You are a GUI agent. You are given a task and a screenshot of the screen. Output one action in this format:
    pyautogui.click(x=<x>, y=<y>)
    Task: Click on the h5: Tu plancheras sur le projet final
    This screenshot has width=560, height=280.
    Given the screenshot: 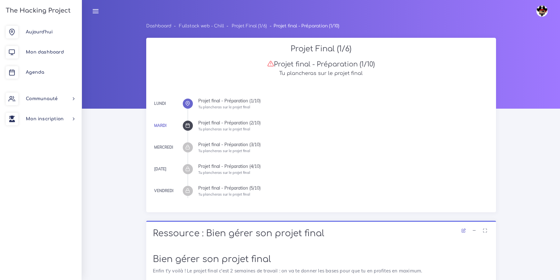 What is the action you would take?
    pyautogui.click(x=321, y=73)
    